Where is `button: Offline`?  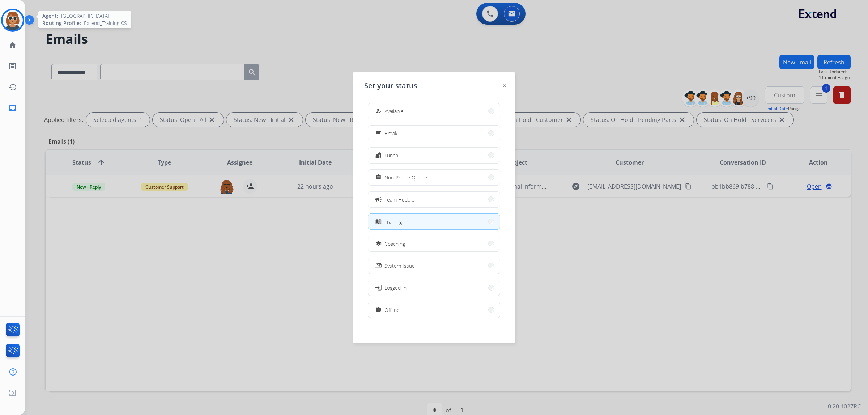
button: Offline is located at coordinates (434, 310).